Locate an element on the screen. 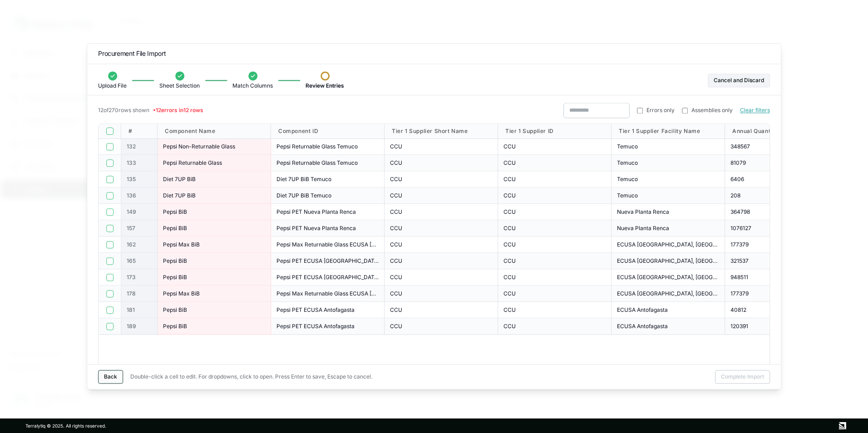 The height and width of the screenshot is (433, 868). span: 120391 is located at coordinates (739, 327).